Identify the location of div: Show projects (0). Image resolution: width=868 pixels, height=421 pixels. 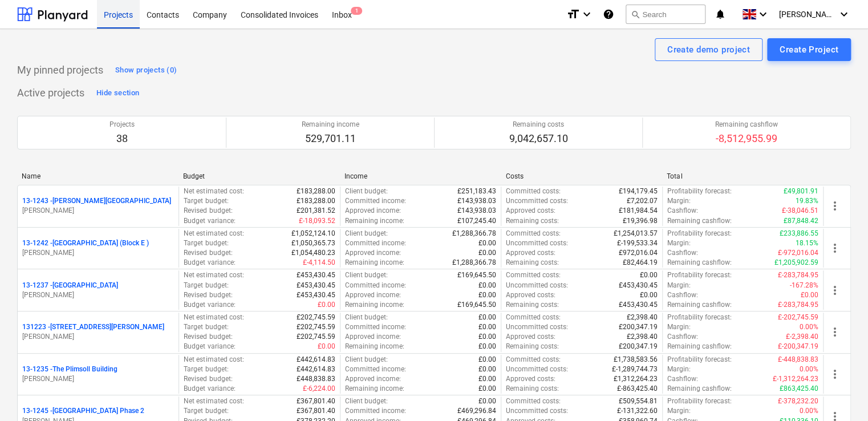
(146, 71).